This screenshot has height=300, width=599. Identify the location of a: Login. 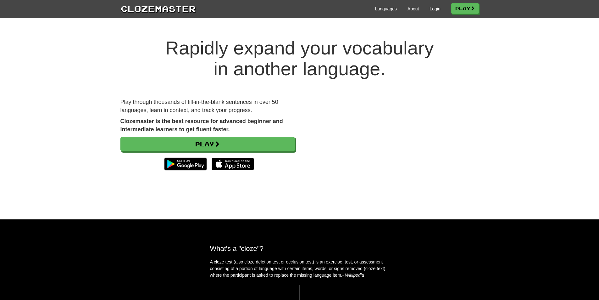
(435, 9).